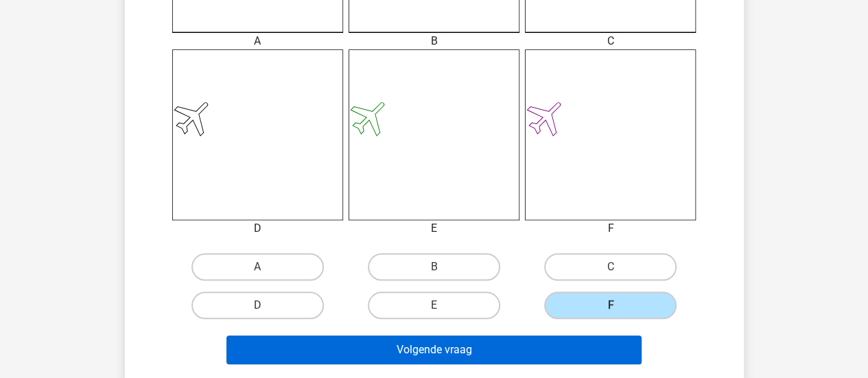 The height and width of the screenshot is (378, 868). Describe the element at coordinates (610, 229) in the screenshot. I see `div: F` at that location.